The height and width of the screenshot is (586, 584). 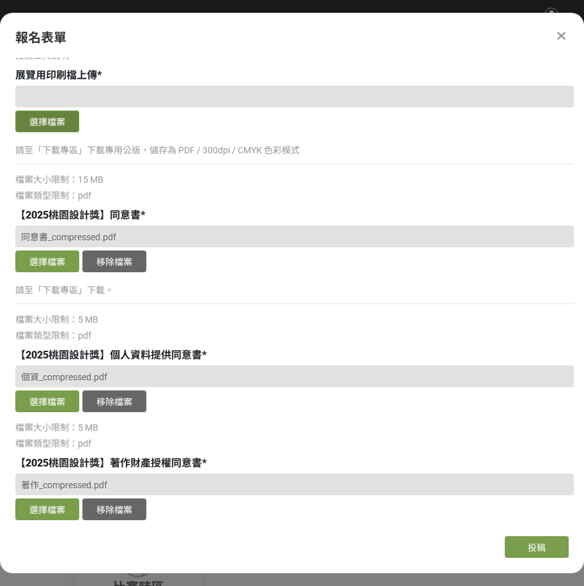 I want to click on span: 【2025桃園設計獎】同意書, so click(x=78, y=215).